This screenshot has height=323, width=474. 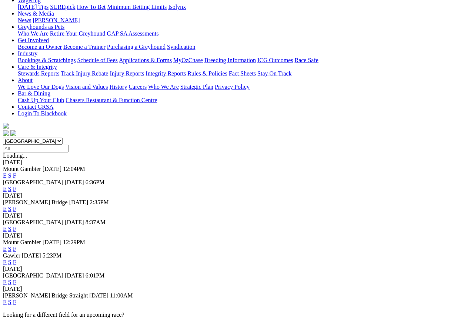 What do you see at coordinates (11, 255) in the screenshot?
I see `span: Gawler` at bounding box center [11, 255].